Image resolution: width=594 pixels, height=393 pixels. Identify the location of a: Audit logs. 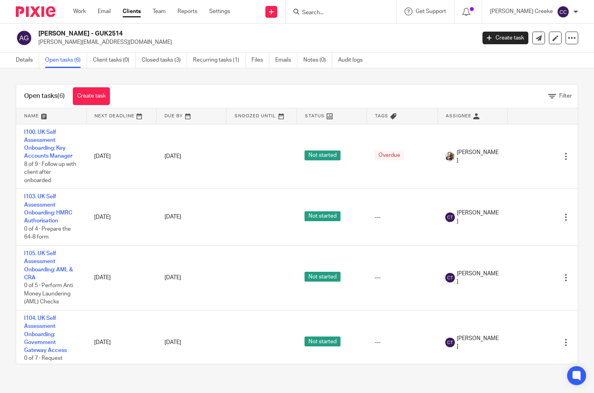
(353, 60).